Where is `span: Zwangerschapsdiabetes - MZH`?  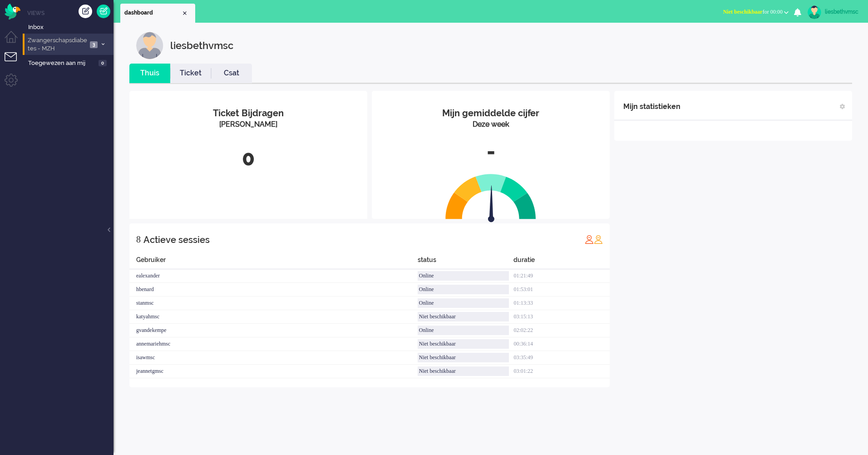 span: Zwangerschapsdiabetes - MZH is located at coordinates (56, 44).